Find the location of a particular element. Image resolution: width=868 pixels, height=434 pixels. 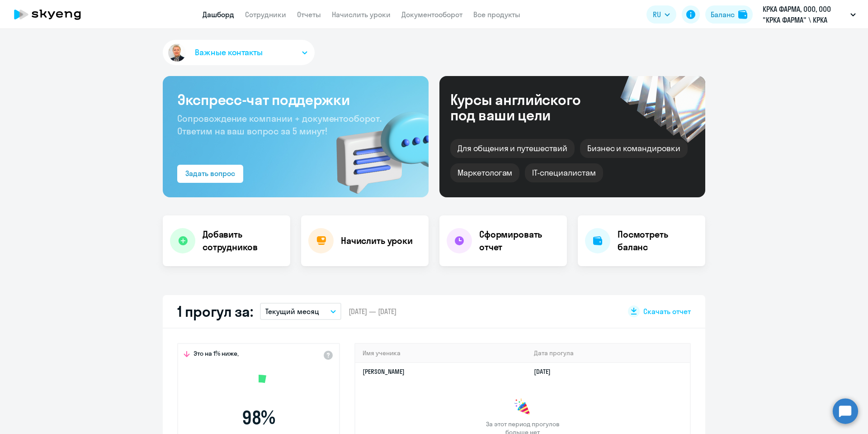

div: Баланс is located at coordinates (722, 15).